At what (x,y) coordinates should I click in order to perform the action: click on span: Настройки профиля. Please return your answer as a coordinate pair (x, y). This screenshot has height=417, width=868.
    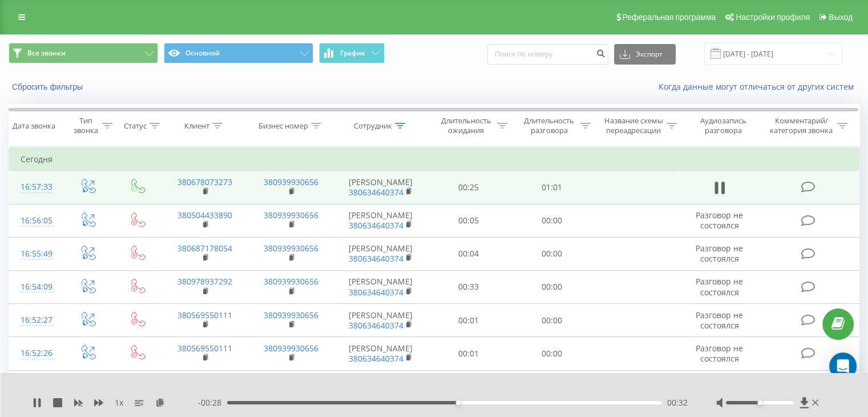
    Looking at the image, I should click on (773, 17).